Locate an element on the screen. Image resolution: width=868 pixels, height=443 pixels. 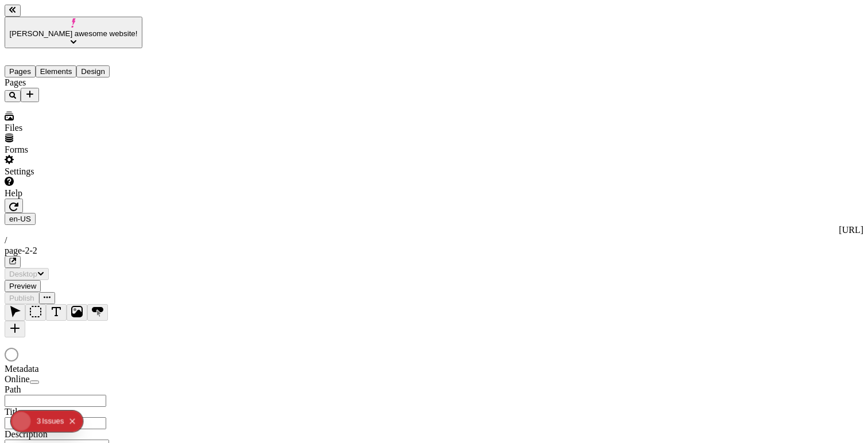
div: Help is located at coordinates (73, 194).